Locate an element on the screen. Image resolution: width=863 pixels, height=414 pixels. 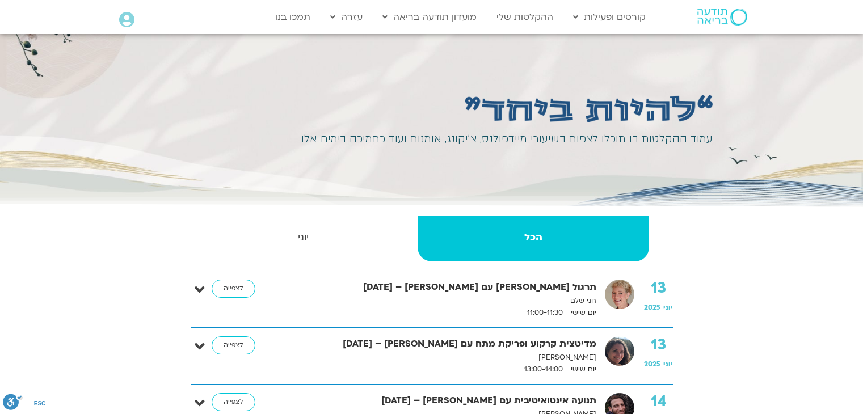
p: חני שלם is located at coordinates (447, 301).